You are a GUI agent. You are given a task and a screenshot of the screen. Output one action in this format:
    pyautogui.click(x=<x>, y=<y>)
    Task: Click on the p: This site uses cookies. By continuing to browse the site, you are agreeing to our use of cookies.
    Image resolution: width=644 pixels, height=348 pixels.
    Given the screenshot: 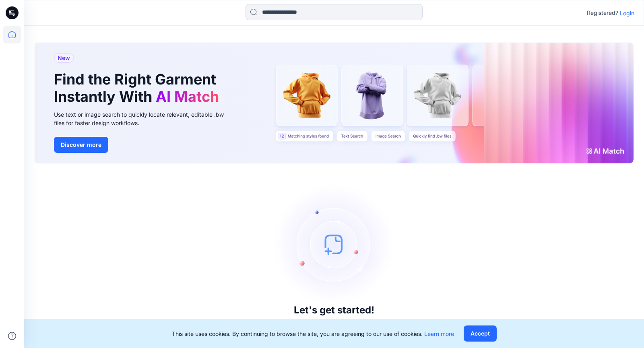 What is the action you would take?
    pyautogui.click(x=312, y=334)
    